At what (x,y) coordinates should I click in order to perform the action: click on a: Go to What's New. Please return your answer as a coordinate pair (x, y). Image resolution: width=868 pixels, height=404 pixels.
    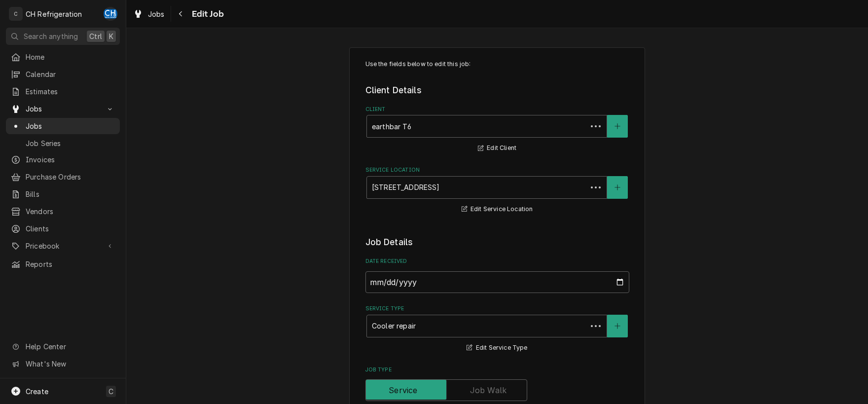
    Looking at the image, I should click on (63, 364).